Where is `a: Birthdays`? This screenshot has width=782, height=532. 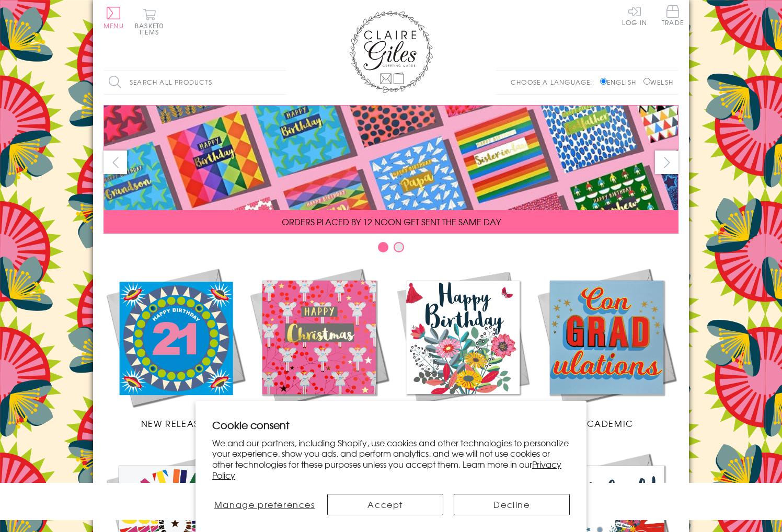
a: Birthdays is located at coordinates (463, 347).